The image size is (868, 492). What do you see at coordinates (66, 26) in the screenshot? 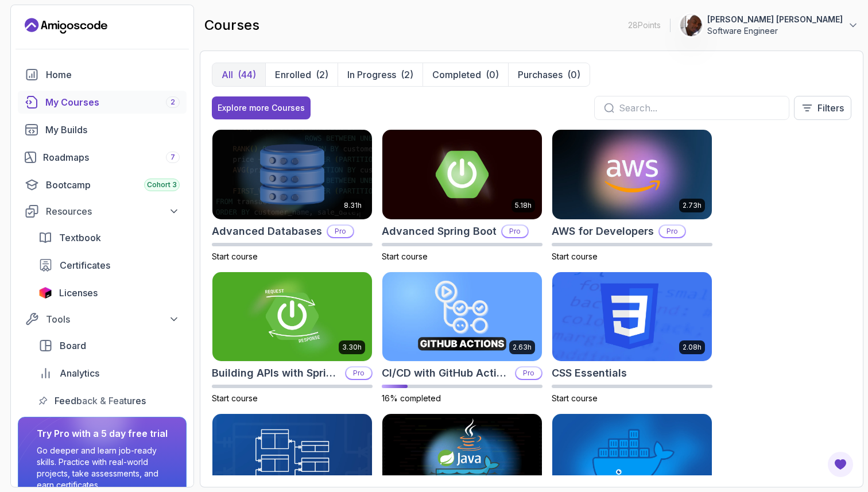
I see `a: Landing page` at bounding box center [66, 26].